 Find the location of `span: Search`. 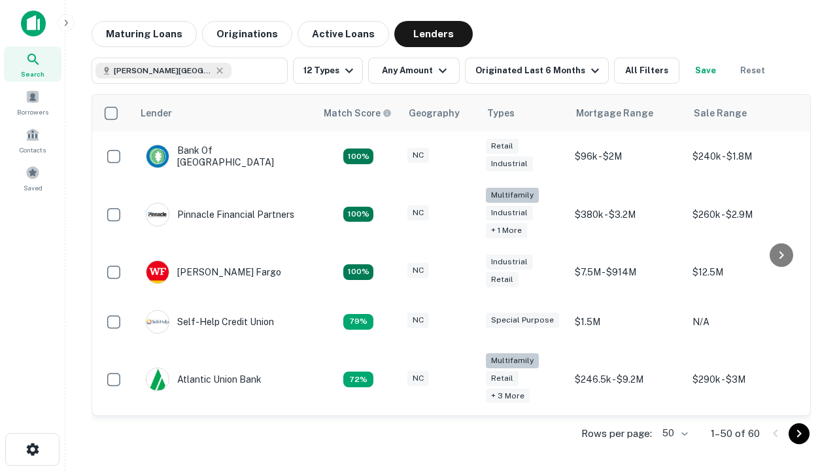

span: Search is located at coordinates (33, 74).